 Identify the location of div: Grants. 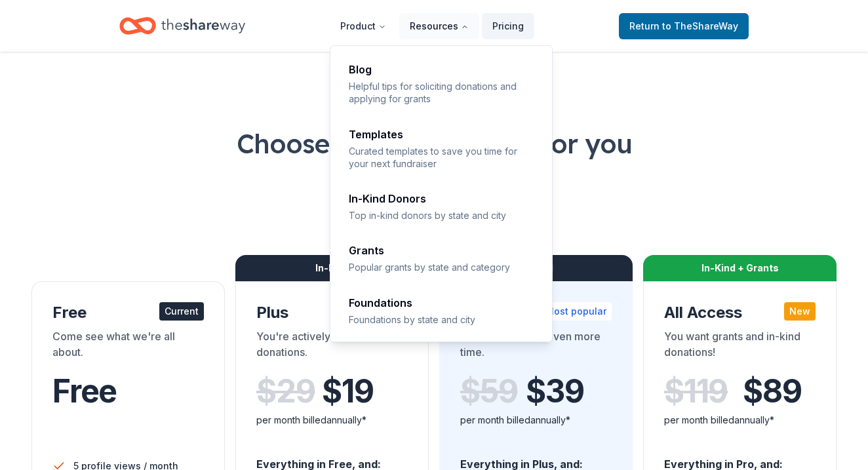
(443, 250).